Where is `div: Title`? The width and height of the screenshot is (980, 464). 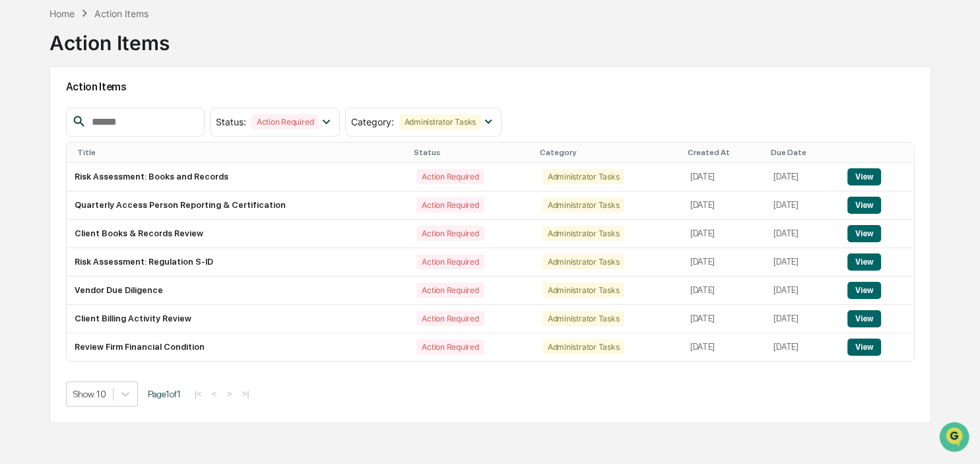
div: Title is located at coordinates (240, 153).